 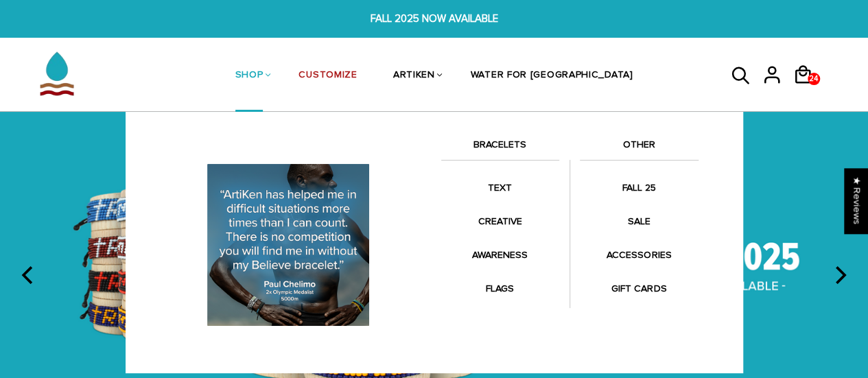 I want to click on span: FALL 2025 NOW AVAILABLE, so click(x=434, y=19).